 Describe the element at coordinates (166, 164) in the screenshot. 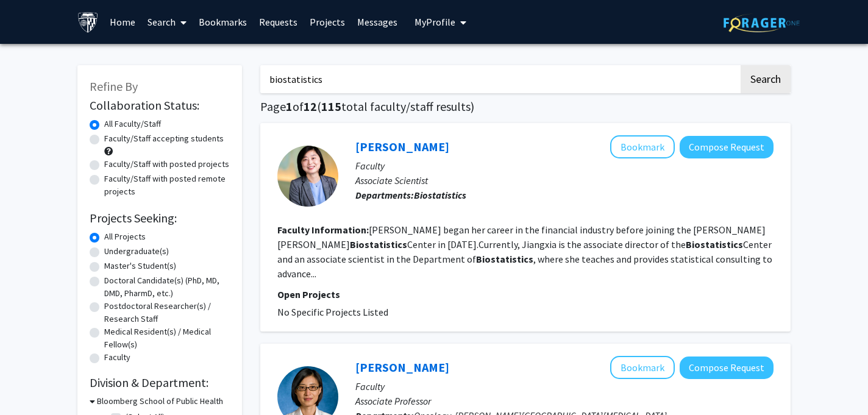

I see `label: Faculty/Staff with posted projects` at that location.